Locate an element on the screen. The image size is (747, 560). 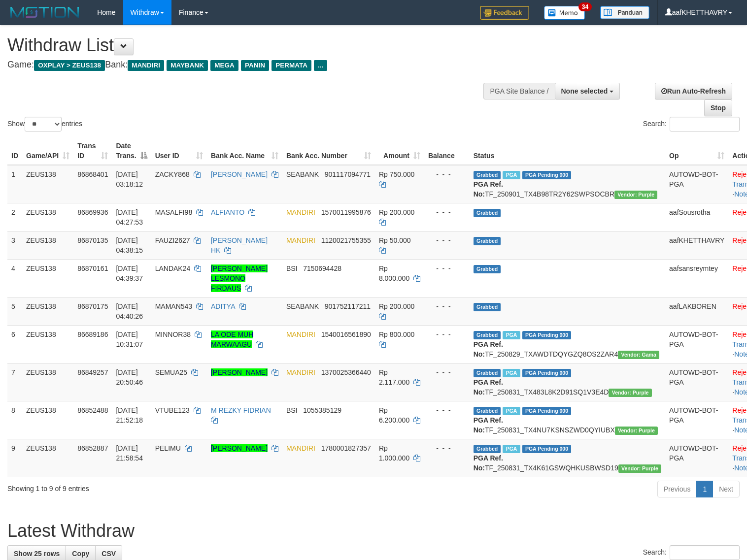
span: Copy 1370025366440 to clipboard is located at coordinates (346, 373).